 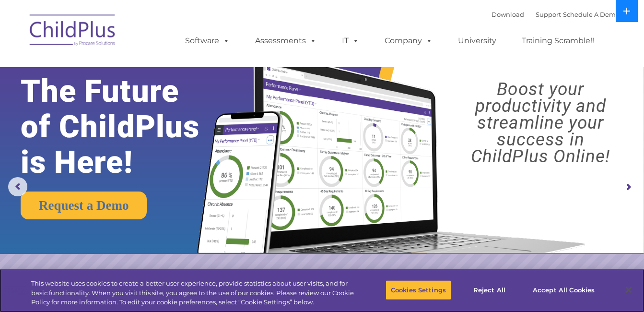 I want to click on a: Request a Demo, so click(x=84, y=206).